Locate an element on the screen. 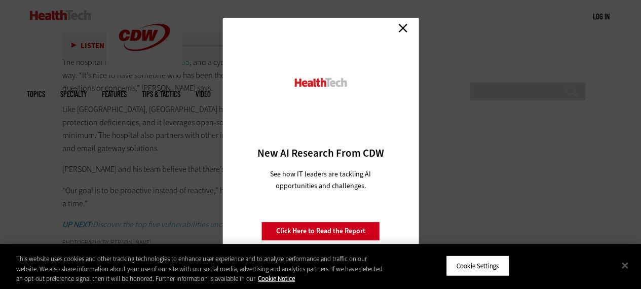  a: Close is located at coordinates (403, 28).